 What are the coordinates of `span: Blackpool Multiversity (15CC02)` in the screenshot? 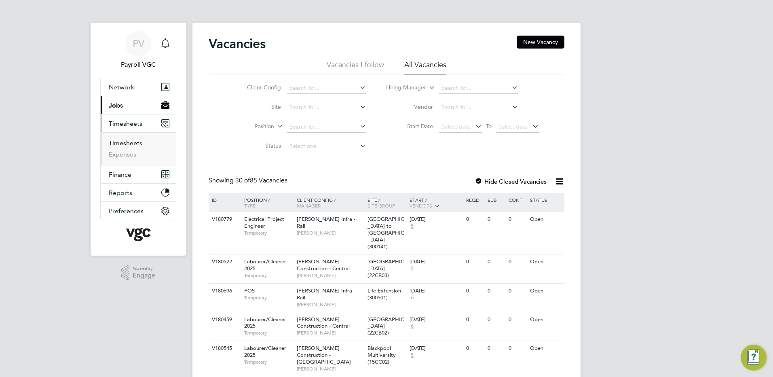 It's located at (382, 355).